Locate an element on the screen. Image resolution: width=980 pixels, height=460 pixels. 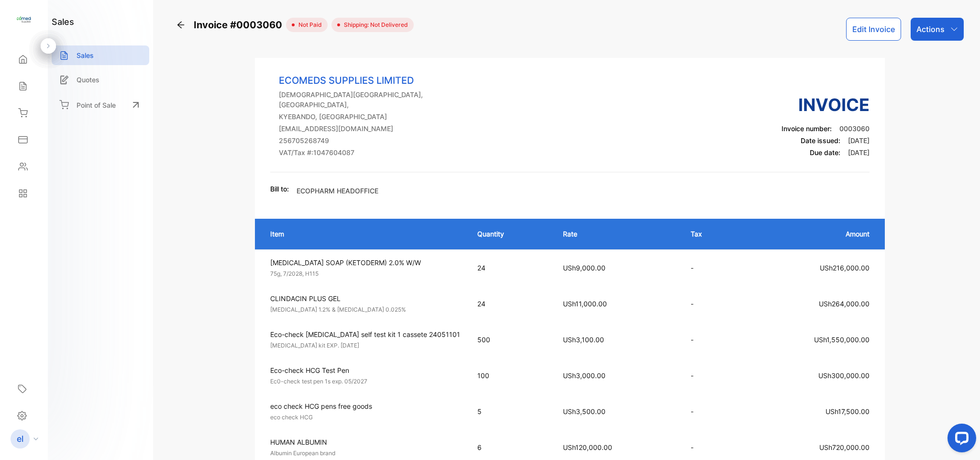
span: Shipping: Not Delivered is located at coordinates (374, 25).